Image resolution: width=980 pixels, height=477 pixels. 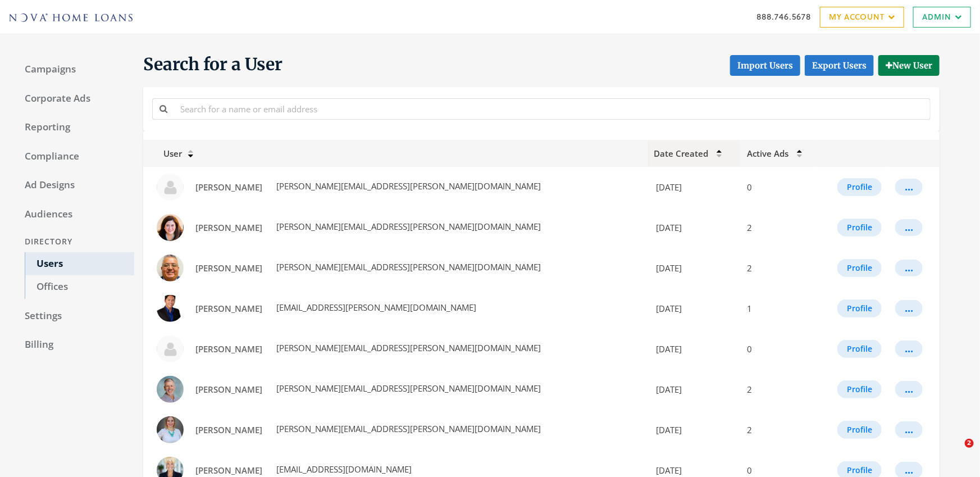 I want to click on a: Users, so click(x=80, y=264).